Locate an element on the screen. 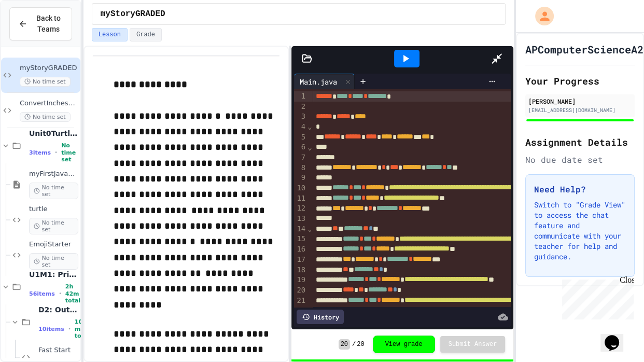  span: 10 min total is located at coordinates (82, 329).